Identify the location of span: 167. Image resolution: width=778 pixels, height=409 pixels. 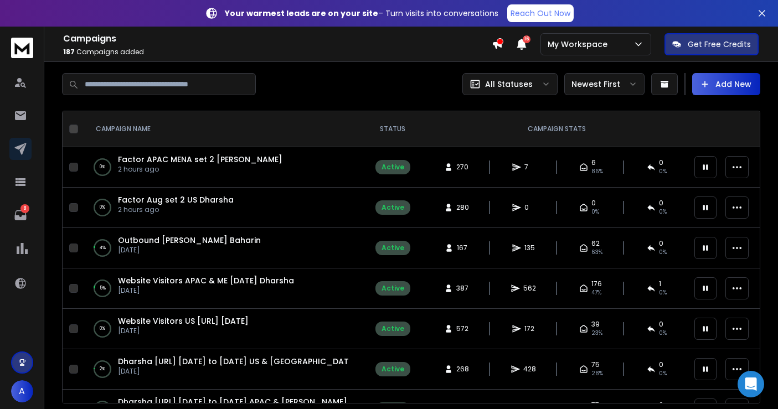
(463, 248).